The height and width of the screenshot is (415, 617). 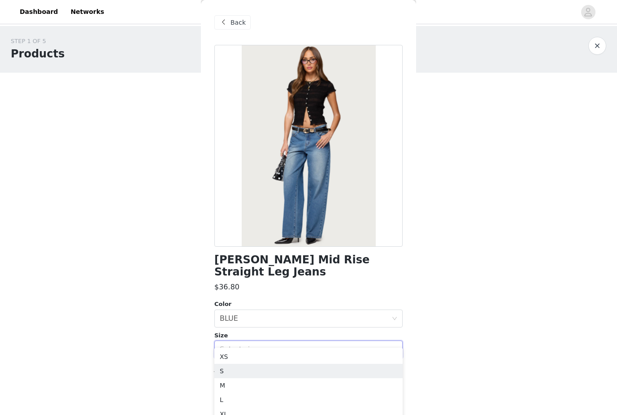 I want to click on span: Back, so click(x=238, y=22).